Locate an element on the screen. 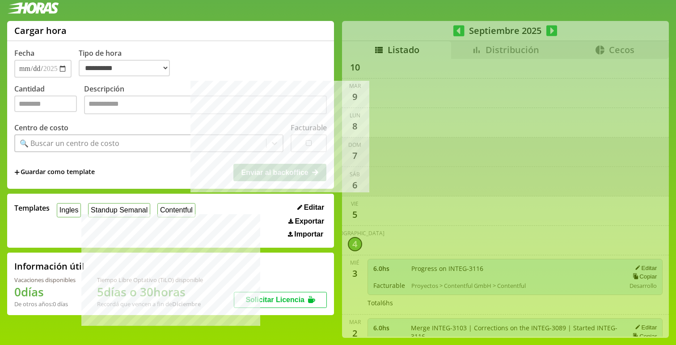 This screenshot has height=345, width=676. textarea: Descripción is located at coordinates (205, 105).